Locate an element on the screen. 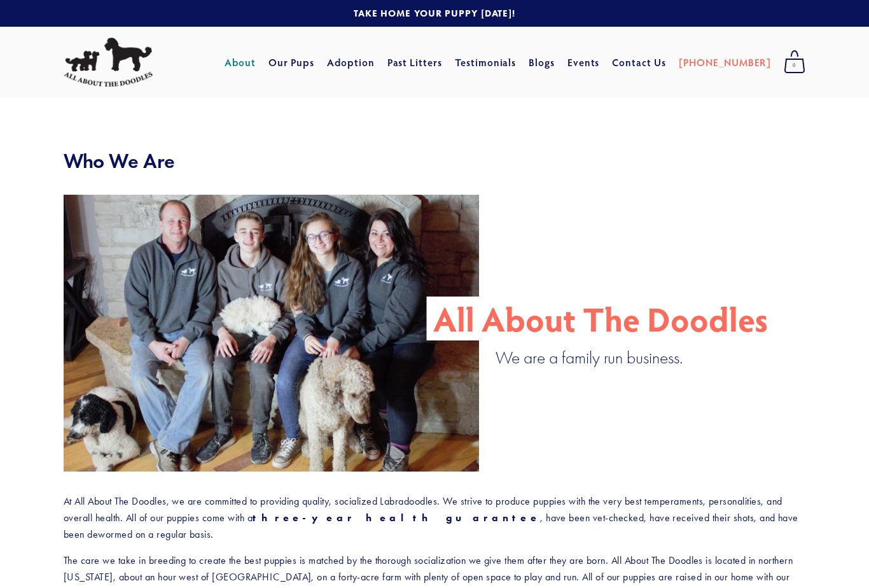 The width and height of the screenshot is (869, 588). a: Events is located at coordinates (584, 62).